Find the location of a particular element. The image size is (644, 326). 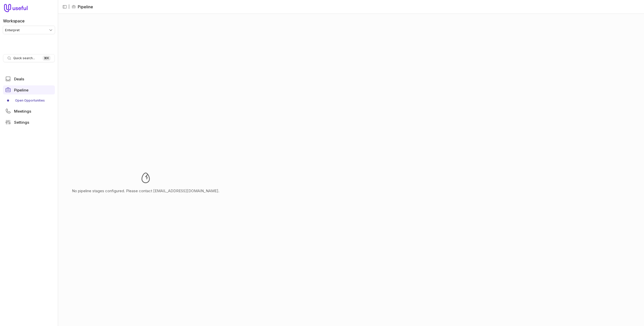

li: Pipeline is located at coordinates (82, 6).